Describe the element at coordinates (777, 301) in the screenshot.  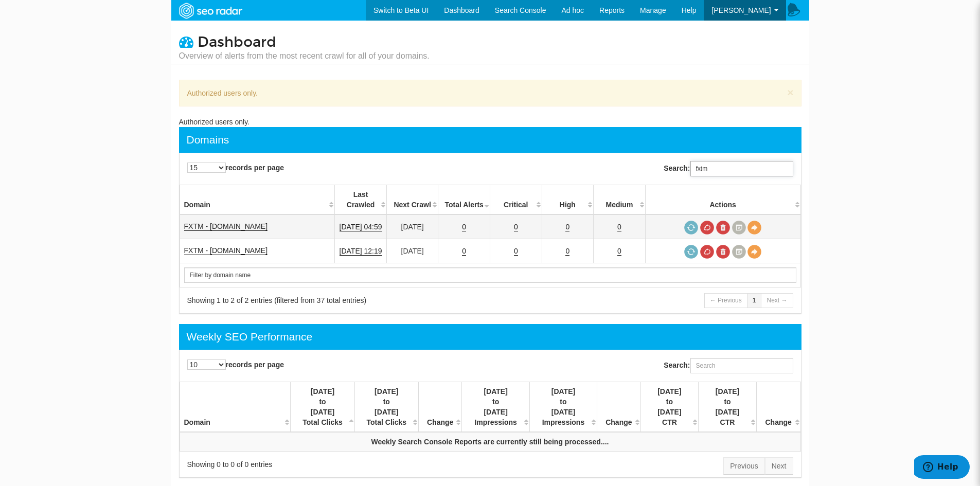
I see `a: Next →` at that location.